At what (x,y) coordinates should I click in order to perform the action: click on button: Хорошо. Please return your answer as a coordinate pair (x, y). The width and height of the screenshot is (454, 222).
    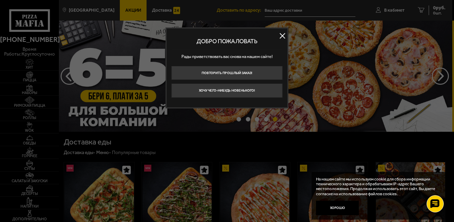
    Looking at the image, I should click on (337, 207).